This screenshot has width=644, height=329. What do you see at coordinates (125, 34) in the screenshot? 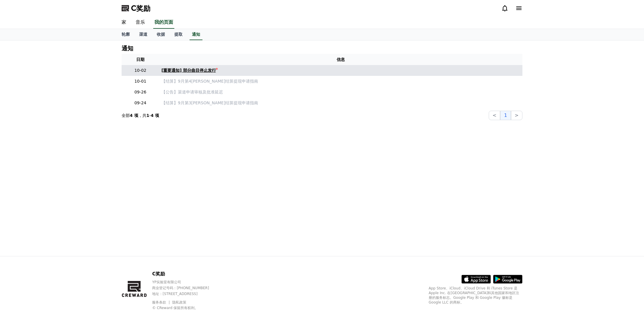
I see `font: 轮廓` at bounding box center [125, 34].